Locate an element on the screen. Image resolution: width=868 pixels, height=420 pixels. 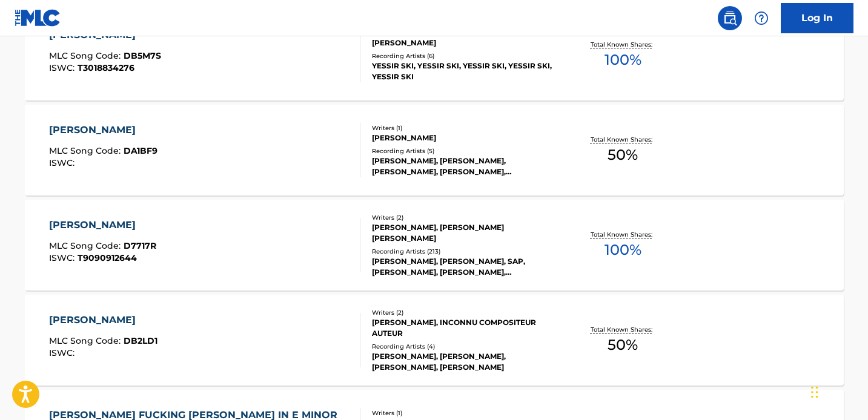
img: help is located at coordinates (761, 18).